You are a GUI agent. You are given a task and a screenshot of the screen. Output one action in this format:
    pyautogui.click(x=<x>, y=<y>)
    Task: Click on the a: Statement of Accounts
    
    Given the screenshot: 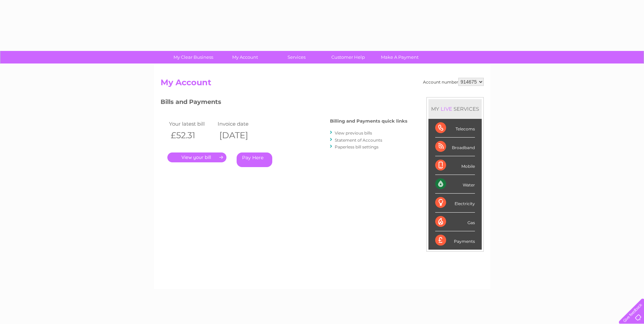 What is the action you would take?
    pyautogui.click(x=358, y=140)
    